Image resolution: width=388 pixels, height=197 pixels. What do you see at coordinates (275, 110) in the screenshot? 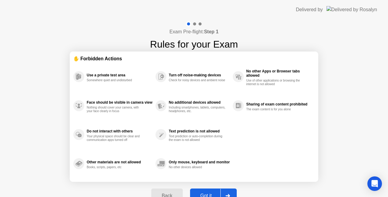
I see `div: The exam content is for you alone` at bounding box center [275, 110].